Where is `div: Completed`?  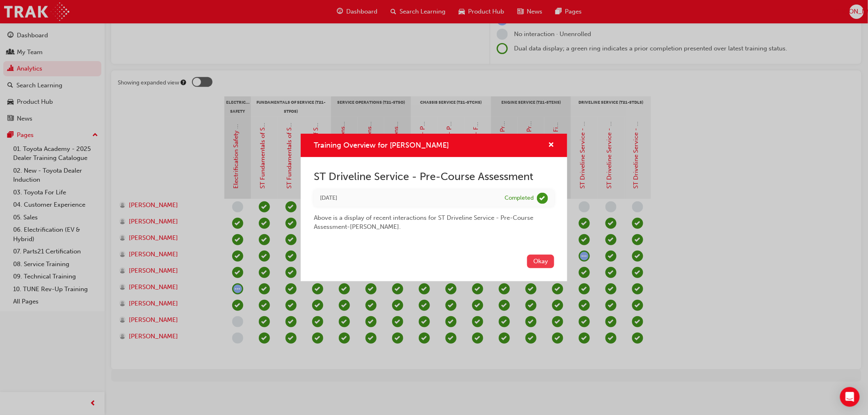
div: Completed is located at coordinates (519, 198).